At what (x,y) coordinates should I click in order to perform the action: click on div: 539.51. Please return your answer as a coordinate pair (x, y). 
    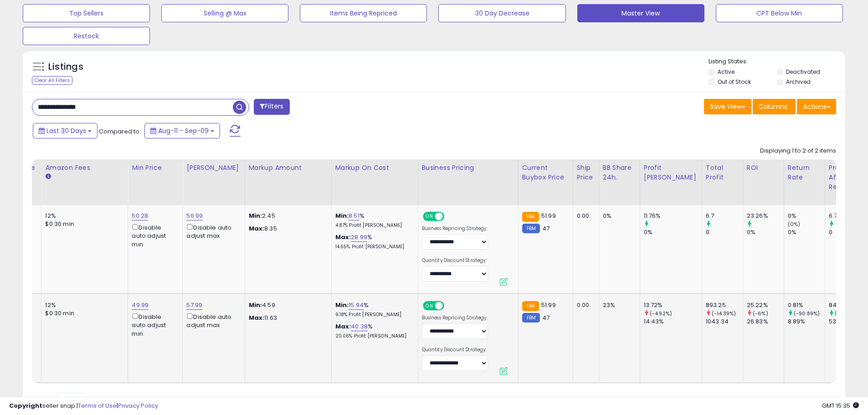
    Looking at the image, I should click on (847, 322).